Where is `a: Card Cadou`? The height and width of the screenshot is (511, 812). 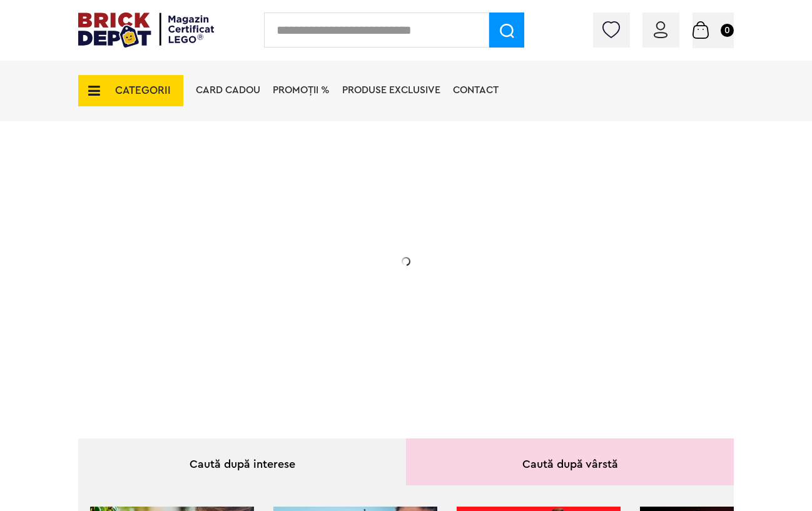 a: Card Cadou is located at coordinates (228, 90).